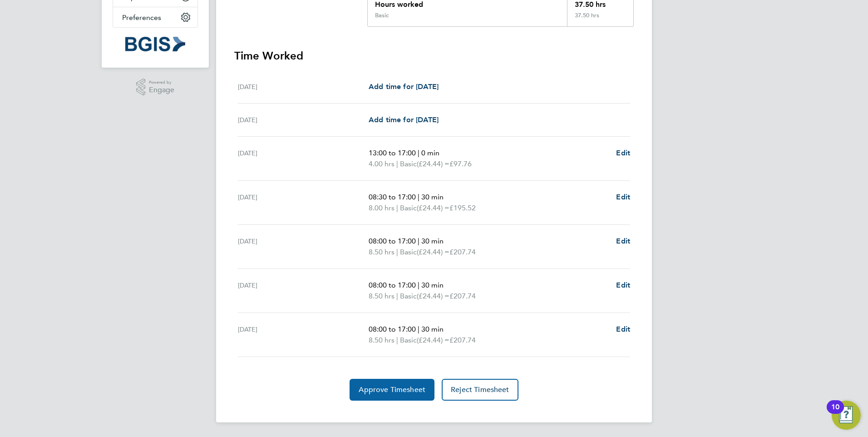 This screenshot has width=868, height=437. I want to click on a: Go to home page, so click(156, 44).